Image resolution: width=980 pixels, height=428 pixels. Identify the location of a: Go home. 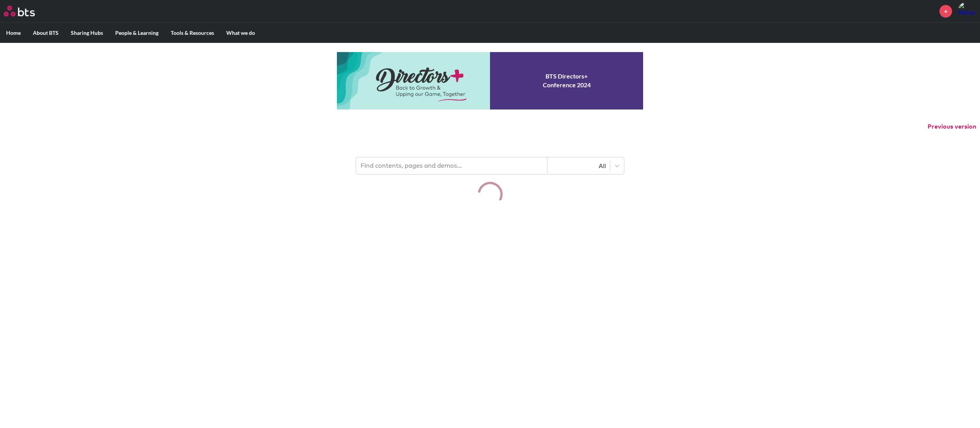
(26, 11).